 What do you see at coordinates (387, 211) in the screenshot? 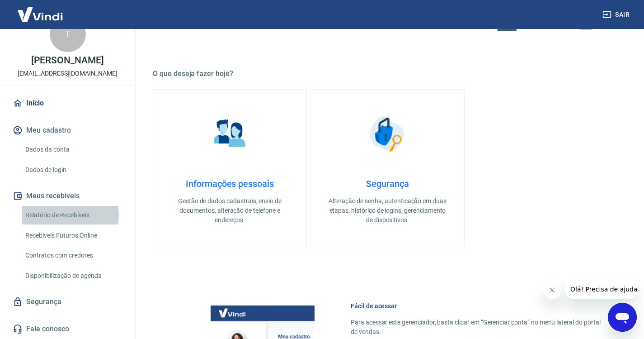
I see `p: Alteração de senha, autenticação em duas etapas, histórico de logins, gerenciamento de dispositivos.` at bounding box center [387, 211].